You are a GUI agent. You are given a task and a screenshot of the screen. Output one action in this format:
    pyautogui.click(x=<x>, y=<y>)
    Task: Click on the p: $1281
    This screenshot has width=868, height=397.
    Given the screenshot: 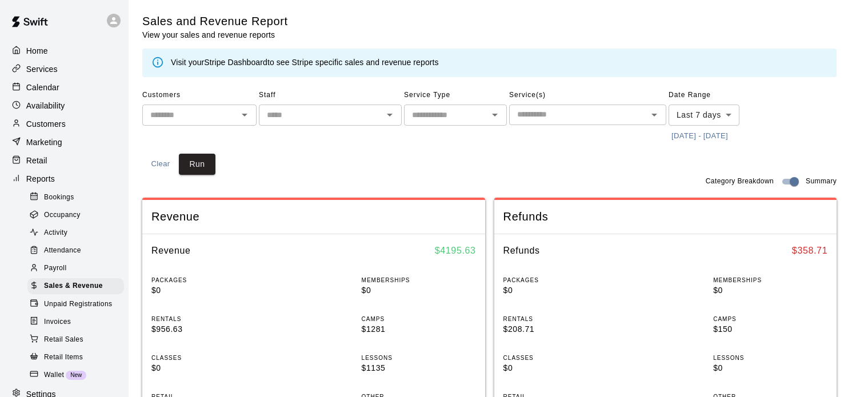 What is the action you would take?
    pyautogui.click(x=419, y=329)
    